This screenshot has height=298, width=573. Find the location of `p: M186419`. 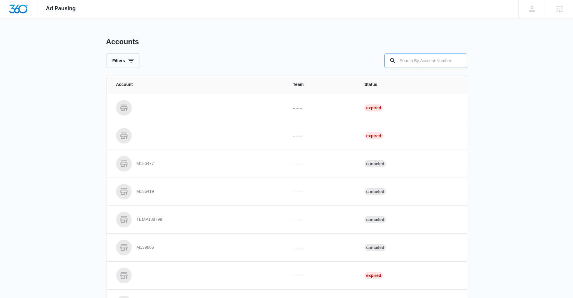

p: M186419 is located at coordinates (145, 192).